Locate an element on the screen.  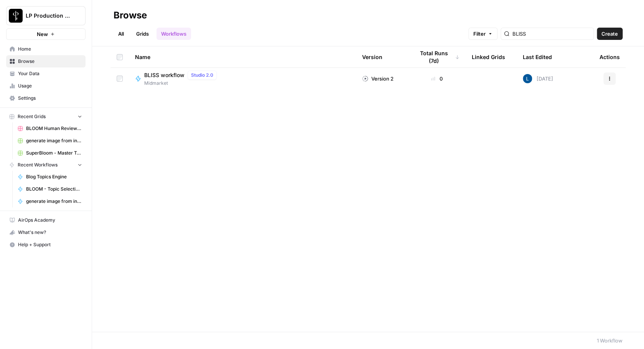
div: 1 Workflow is located at coordinates (609, 340).